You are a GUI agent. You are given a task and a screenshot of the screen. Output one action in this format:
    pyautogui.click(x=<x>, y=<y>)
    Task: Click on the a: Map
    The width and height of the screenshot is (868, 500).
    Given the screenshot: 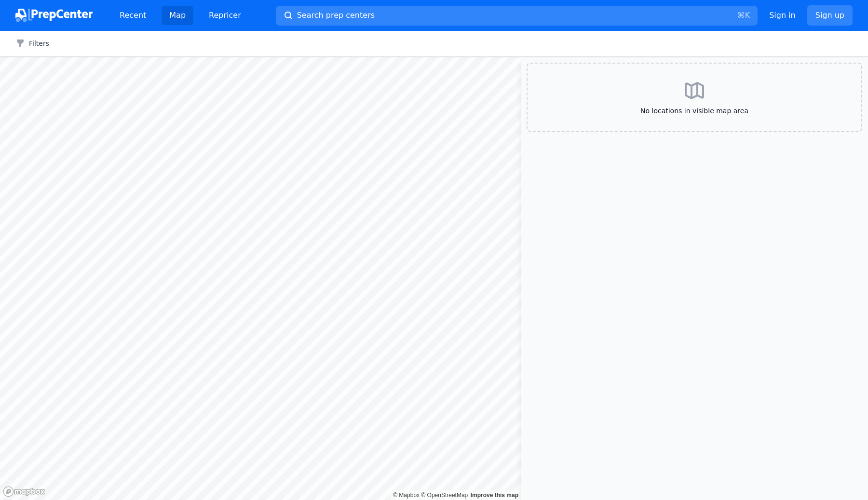 What is the action you would take?
    pyautogui.click(x=177, y=16)
    